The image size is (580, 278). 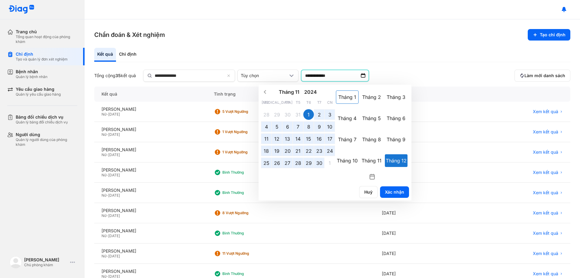 What do you see at coordinates (422, 192) in the screenshot?
I see `div: 7 ngày trước` at bounding box center [422, 192].